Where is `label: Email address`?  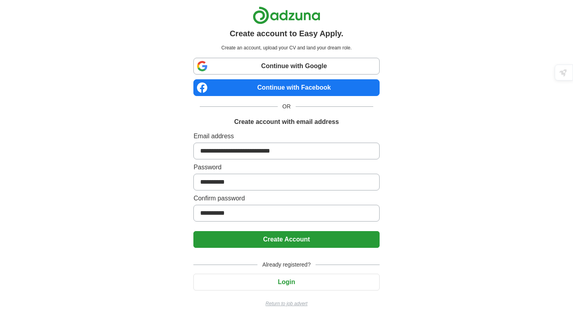
label: Email address is located at coordinates (286, 136).